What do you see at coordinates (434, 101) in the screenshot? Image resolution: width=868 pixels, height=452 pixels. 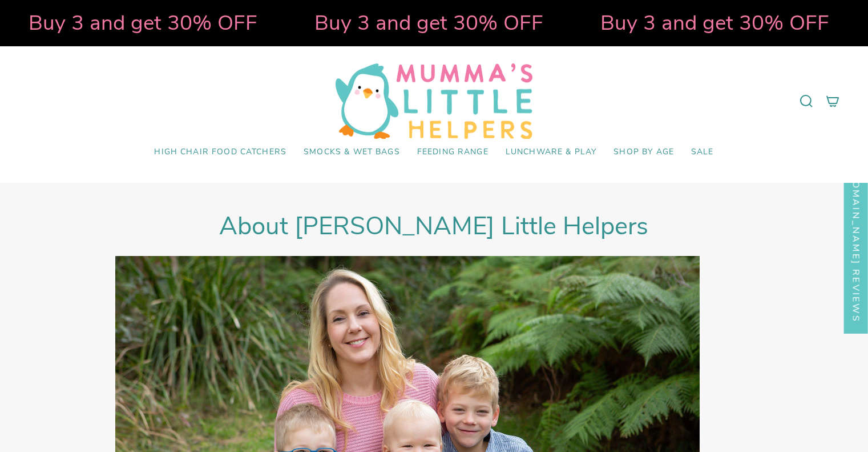 I see `img: Mumma’s Little Helpers` at bounding box center [434, 101].